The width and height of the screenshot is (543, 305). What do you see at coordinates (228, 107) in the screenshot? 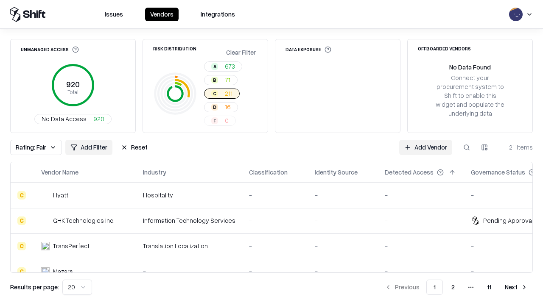
I see `span: 16` at bounding box center [228, 107].